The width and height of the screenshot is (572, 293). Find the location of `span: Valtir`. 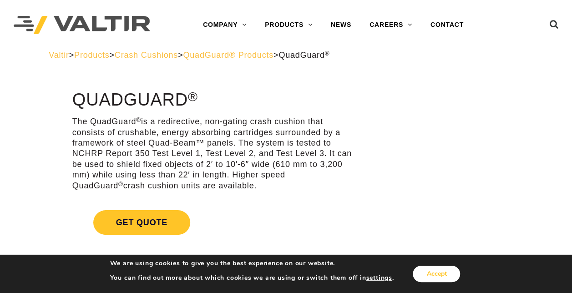

span: Valtir is located at coordinates (59, 55).